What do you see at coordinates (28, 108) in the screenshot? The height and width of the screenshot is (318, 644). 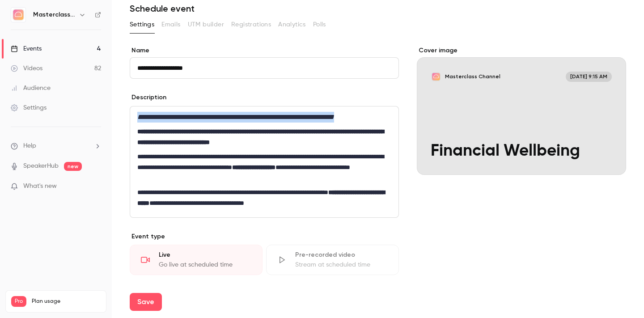 I see `div: Settings` at bounding box center [28, 108].